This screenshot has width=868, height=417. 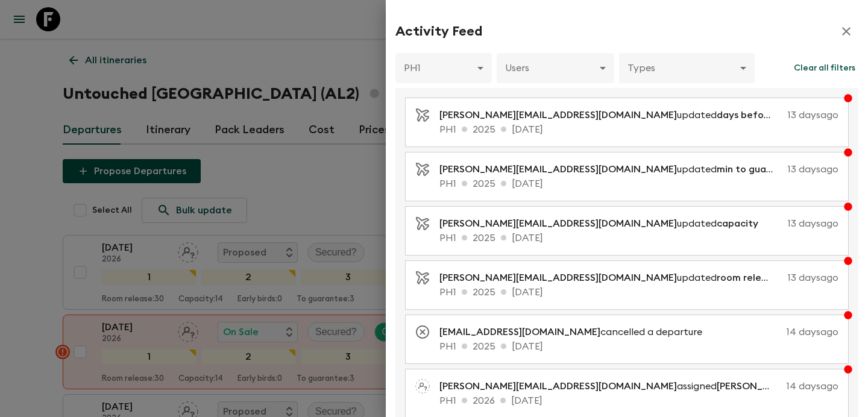 What do you see at coordinates (576, 332) in the screenshot?
I see `p: cancelled a departure` at bounding box center [576, 332].